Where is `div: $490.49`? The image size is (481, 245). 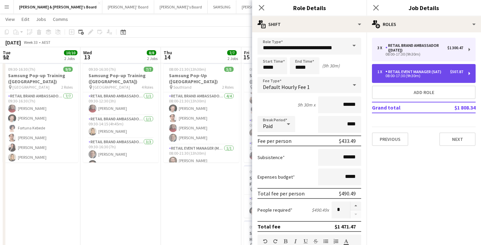 div: $490.49 is located at coordinates (348, 193).